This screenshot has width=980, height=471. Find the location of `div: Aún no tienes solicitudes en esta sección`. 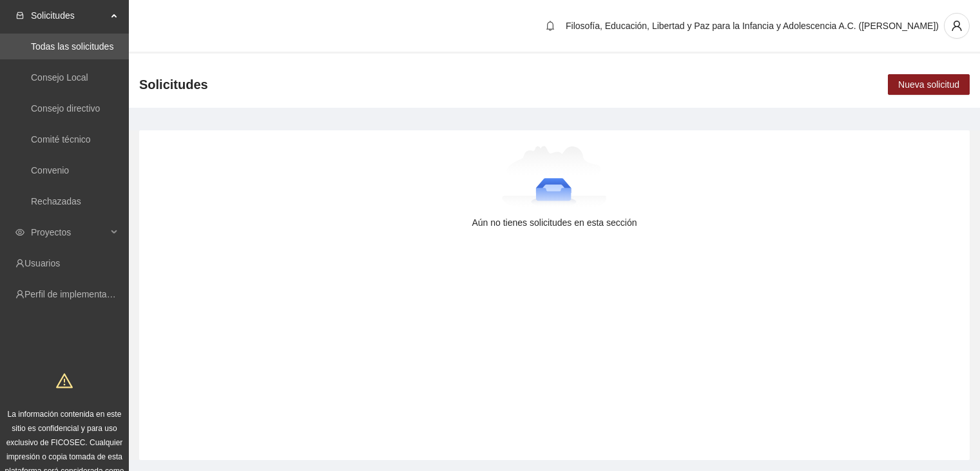

div: Aún no tienes solicitudes en esta sección is located at coordinates (554, 222).